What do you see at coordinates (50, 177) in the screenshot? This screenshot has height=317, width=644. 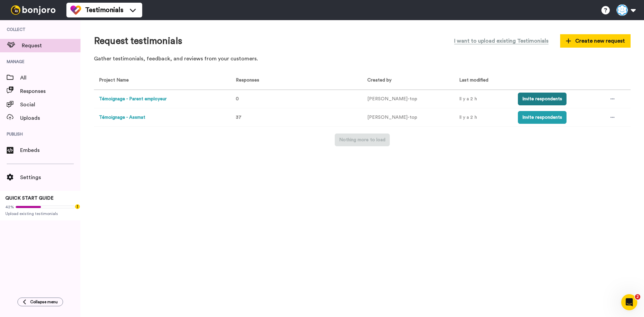 I see `span: Settings` at bounding box center [50, 177].